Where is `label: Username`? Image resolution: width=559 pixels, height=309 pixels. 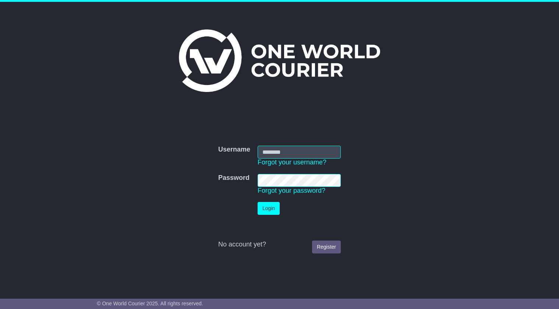
label: Username is located at coordinates (234, 150).